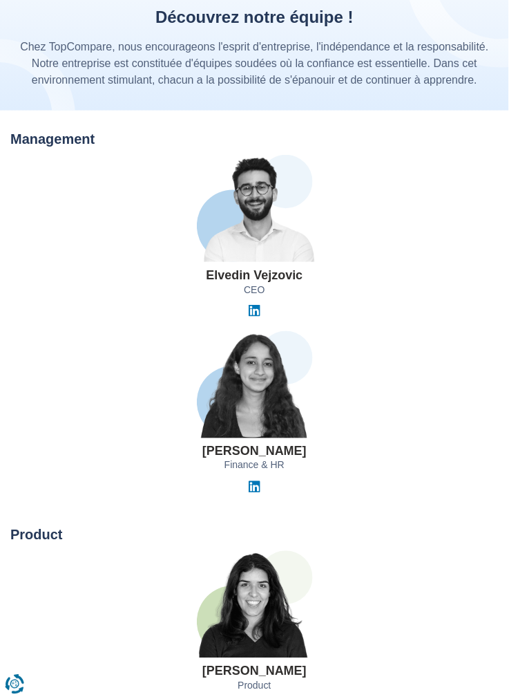 The height and width of the screenshot is (699, 509). What do you see at coordinates (254, 17) in the screenshot?
I see `h1: Découvrez notre équipe !` at bounding box center [254, 17].